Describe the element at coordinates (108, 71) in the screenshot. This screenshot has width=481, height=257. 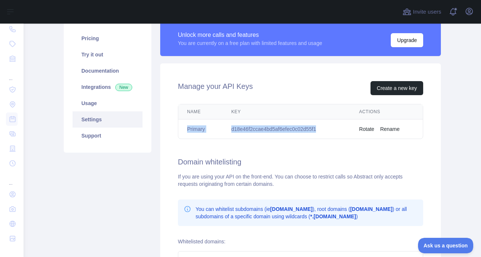
I see `a: Documentation` at that location.